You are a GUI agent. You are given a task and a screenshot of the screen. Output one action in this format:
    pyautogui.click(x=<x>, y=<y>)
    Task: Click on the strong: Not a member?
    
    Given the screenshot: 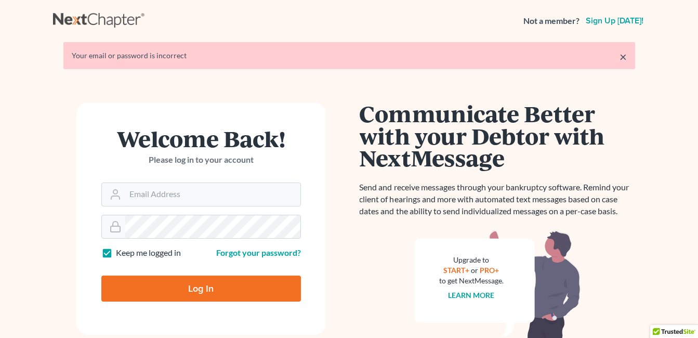 What is the action you would take?
    pyautogui.click(x=552, y=21)
    